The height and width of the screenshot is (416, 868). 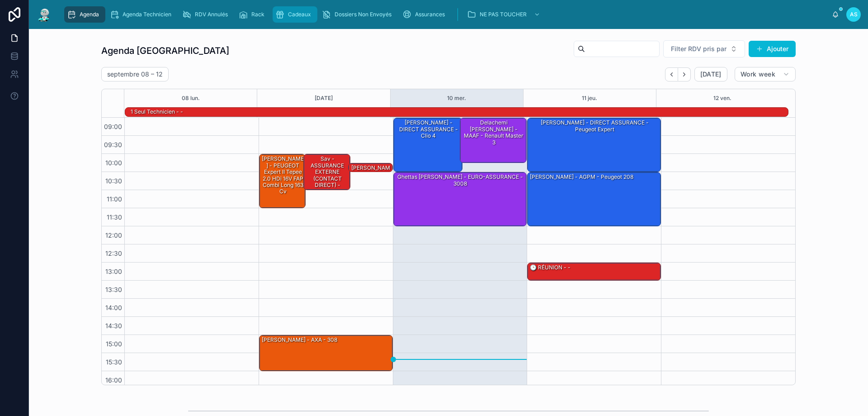 I want to click on button: Next, so click(x=685, y=74).